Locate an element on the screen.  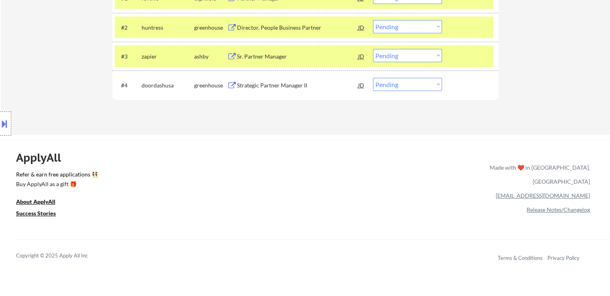
a: Success Stories is located at coordinates (41, 214).